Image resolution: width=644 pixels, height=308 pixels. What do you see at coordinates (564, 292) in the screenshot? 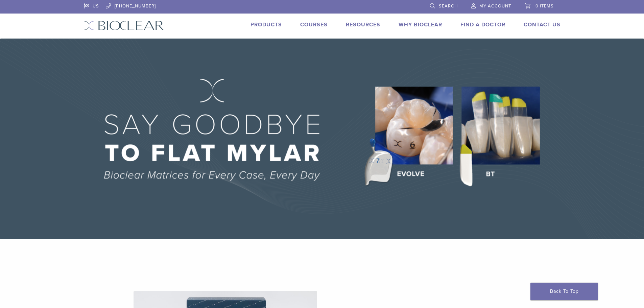
I see `a: Back To Top` at bounding box center [564, 292].